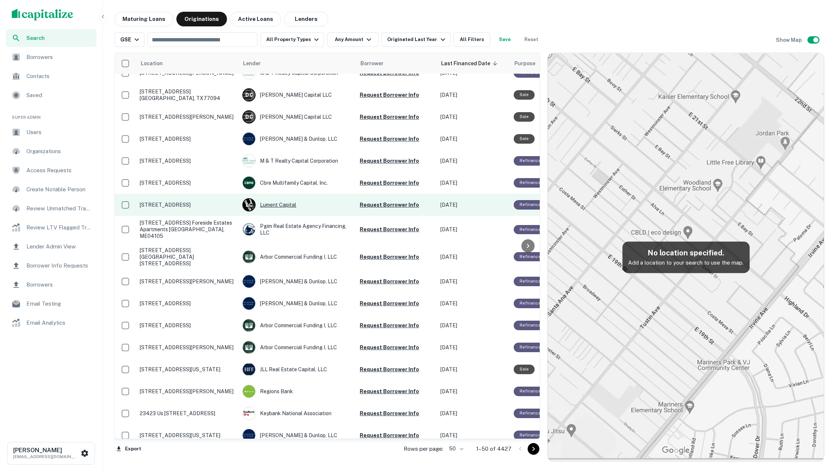 The height and width of the screenshot is (472, 836). Describe the element at coordinates (472, 40) in the screenshot. I see `button: All Filters` at that location.